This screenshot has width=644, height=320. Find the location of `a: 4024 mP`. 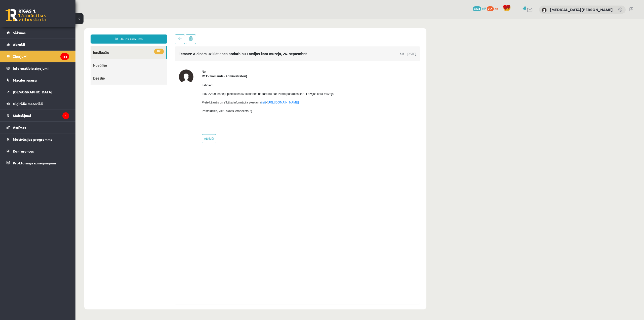

a: 4024 mP is located at coordinates (479, 8).